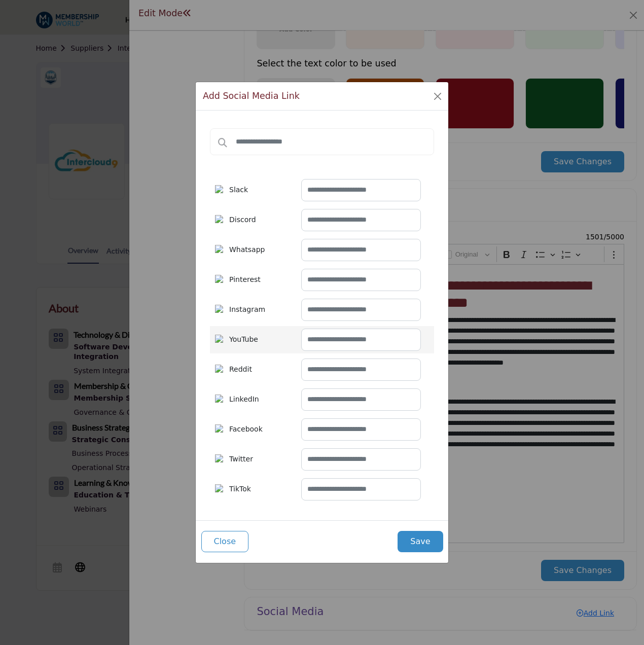 This screenshot has height=645, width=644. What do you see at coordinates (220, 340) in the screenshot?
I see `img: YouTube` at bounding box center [220, 340].